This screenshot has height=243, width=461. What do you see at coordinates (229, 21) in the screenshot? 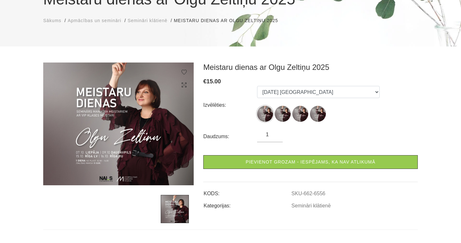
I see `li: Meistaru dienas ar Olgu Zeltiņu 2025` at bounding box center [229, 21].